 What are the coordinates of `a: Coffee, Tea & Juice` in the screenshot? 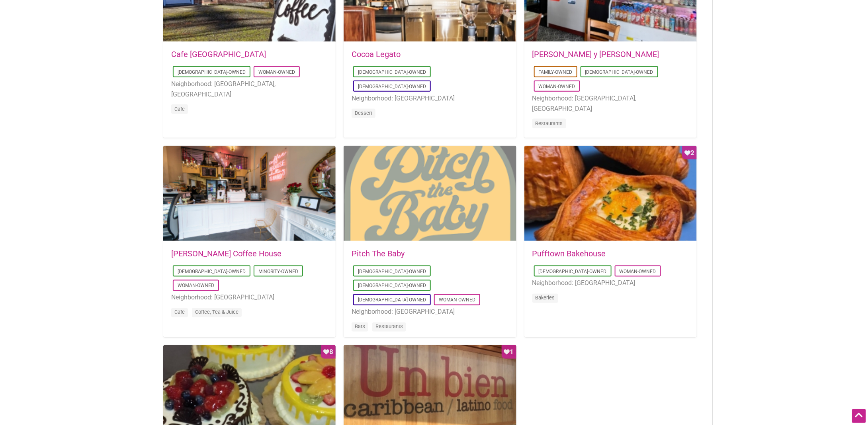 It's located at (216, 312).